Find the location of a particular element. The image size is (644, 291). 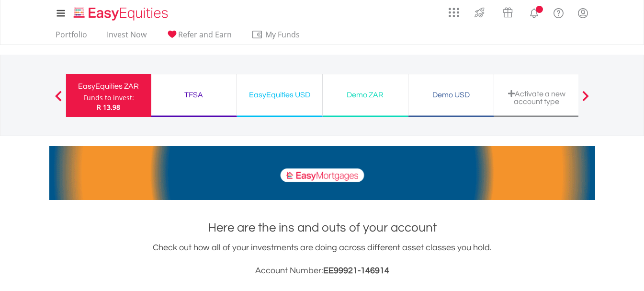

span: My Funds is located at coordinates (283, 35).